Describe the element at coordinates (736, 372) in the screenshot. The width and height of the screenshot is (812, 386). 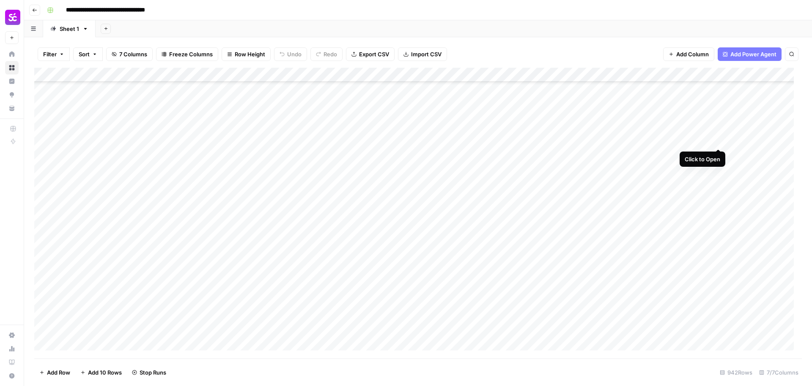
I see `div: 942 Rows` at that location.